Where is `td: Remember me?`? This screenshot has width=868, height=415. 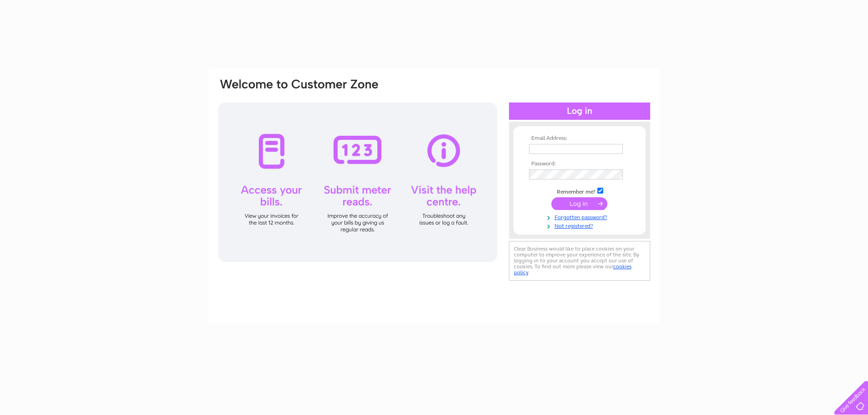 td: Remember me? is located at coordinates (580, 191).